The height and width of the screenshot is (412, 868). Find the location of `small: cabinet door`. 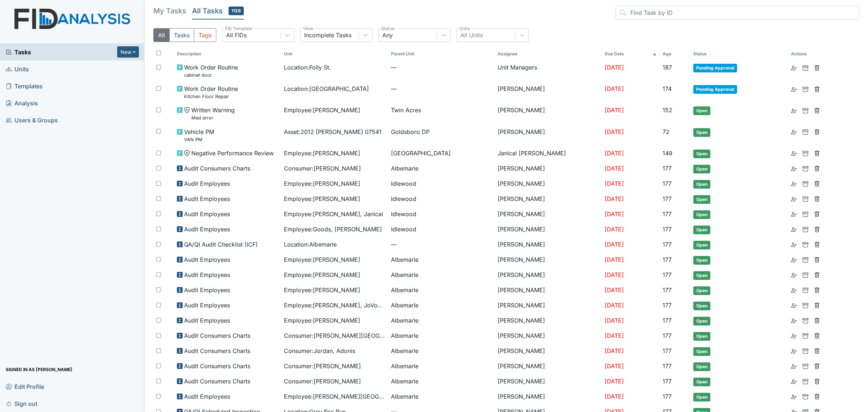

small: cabinet door is located at coordinates (211, 75).